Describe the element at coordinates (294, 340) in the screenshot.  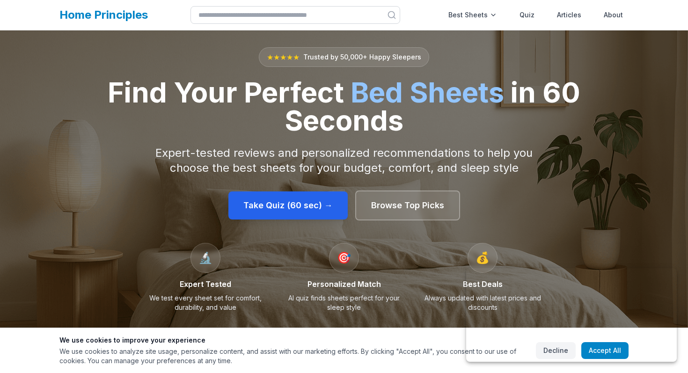
I see `h3: We use cookies to improve your experience` at that location.